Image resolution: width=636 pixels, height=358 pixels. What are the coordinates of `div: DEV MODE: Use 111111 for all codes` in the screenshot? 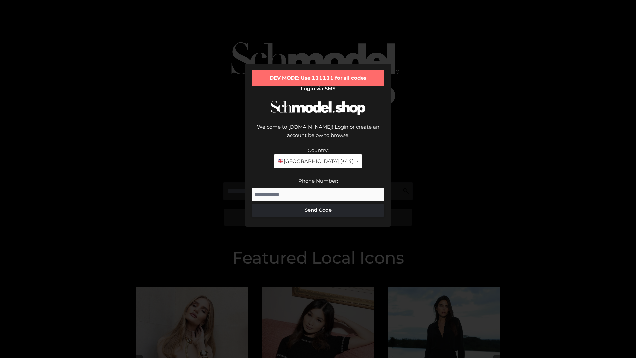 It's located at (318, 78).